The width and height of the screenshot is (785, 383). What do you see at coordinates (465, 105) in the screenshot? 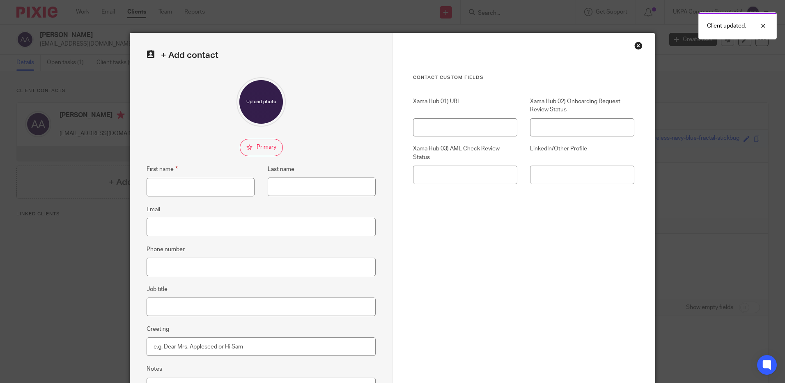
I see `label: Xama Hub 01) URL` at bounding box center [465, 105].